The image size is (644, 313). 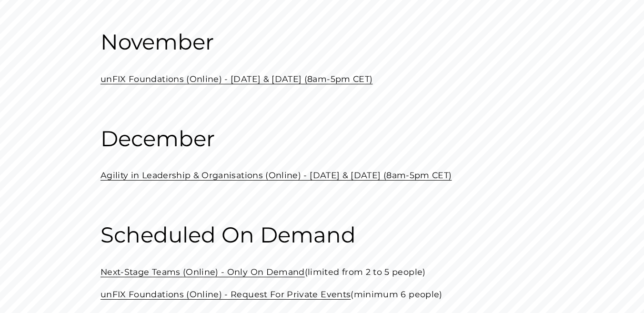 I want to click on h3: Scheduled On Demand, so click(x=322, y=235).